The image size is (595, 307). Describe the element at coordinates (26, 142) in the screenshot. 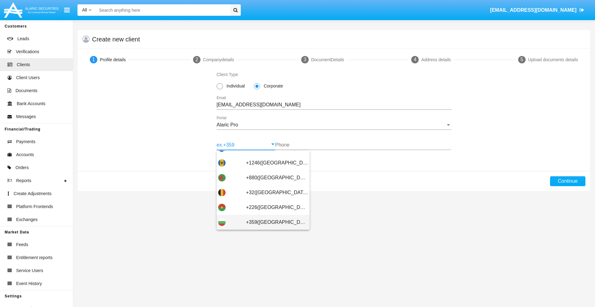

I see `span: Payments` at that location.